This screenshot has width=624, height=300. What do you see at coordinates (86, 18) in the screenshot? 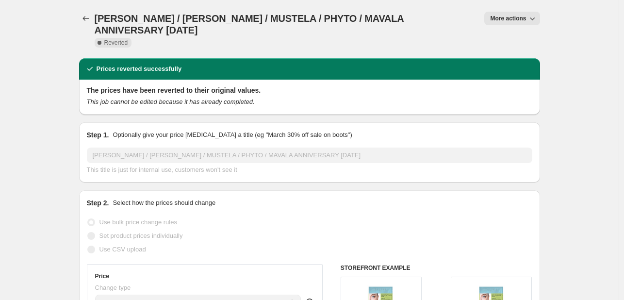
I see `button: Price change jobs` at bounding box center [86, 18].